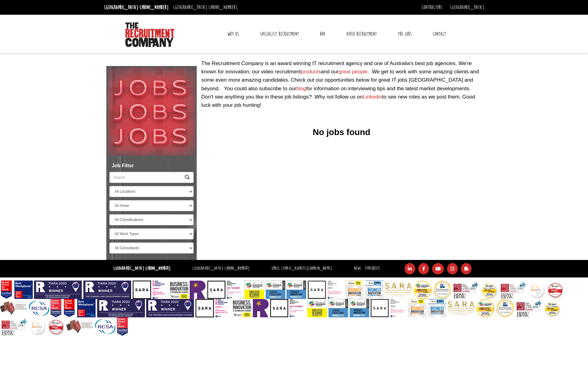 This screenshot has height=368, width=588. Describe the element at coordinates (357, 268) in the screenshot. I see `a: News` at that location.